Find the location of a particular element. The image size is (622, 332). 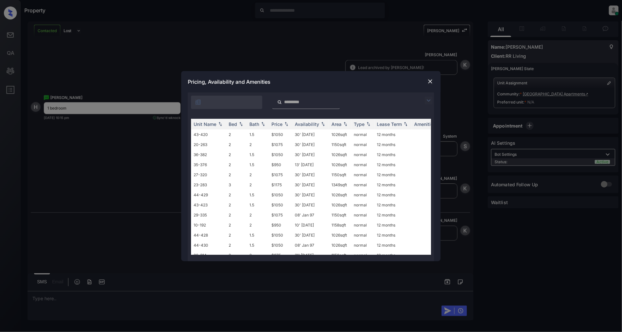

td: $1075 is located at coordinates (281, 175).